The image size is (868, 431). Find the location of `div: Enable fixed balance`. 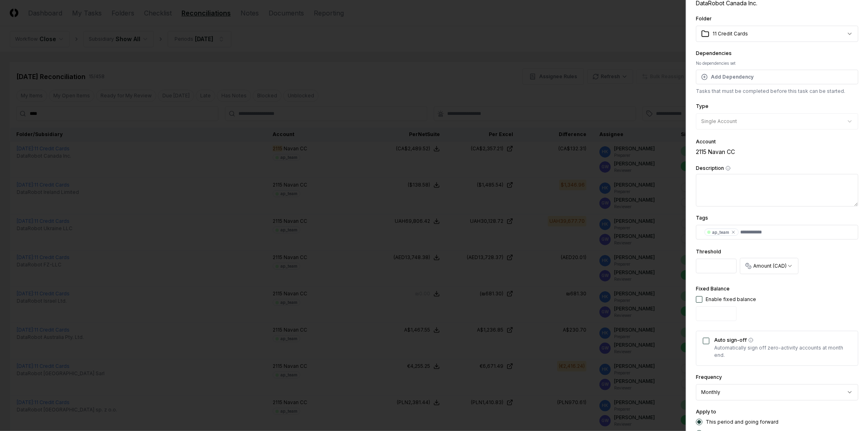

div: Enable fixed balance is located at coordinates (730, 299).